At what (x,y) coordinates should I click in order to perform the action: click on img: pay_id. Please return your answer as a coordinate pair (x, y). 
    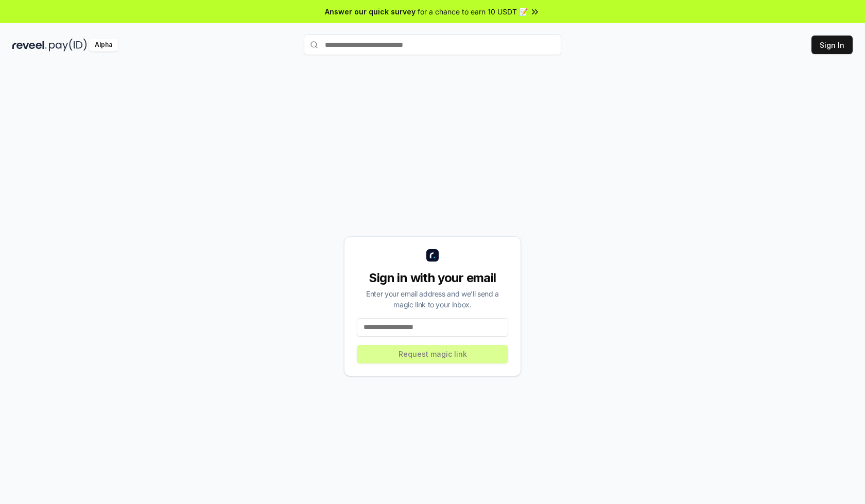
    Looking at the image, I should click on (68, 45).